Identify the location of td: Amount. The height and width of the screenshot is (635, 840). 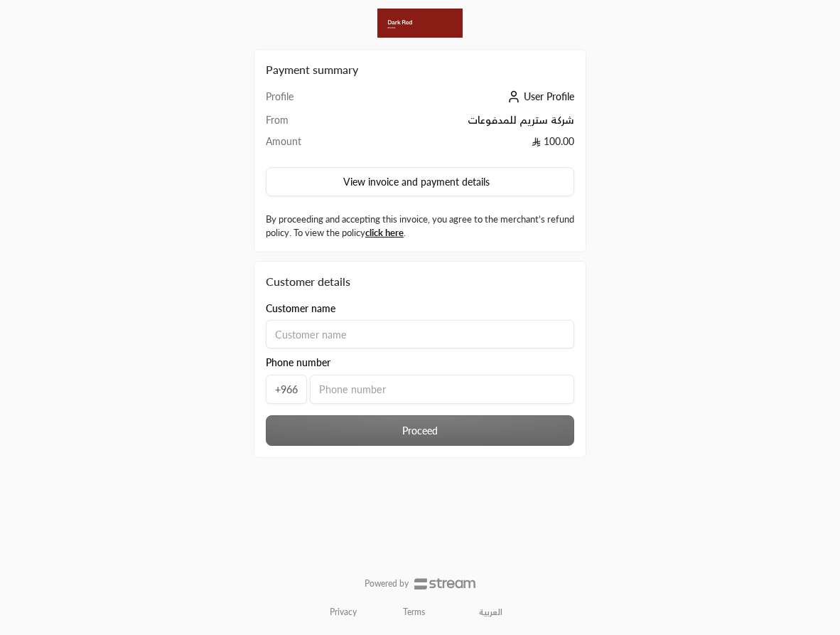
(304, 145).